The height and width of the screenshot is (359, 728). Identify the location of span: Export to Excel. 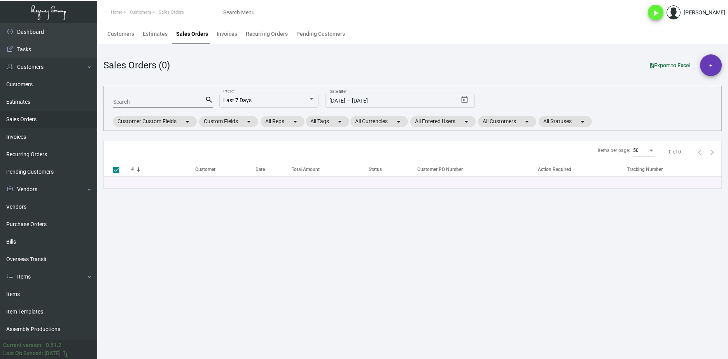
(670, 65).